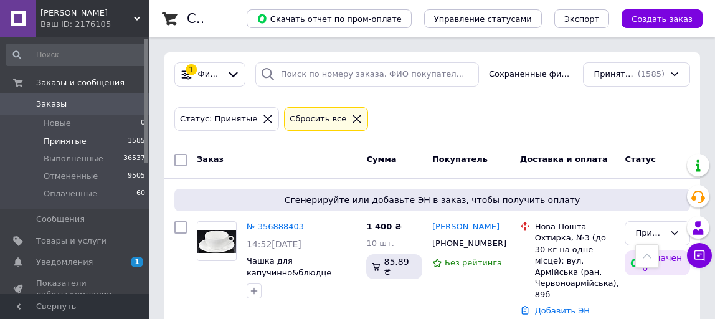  Describe the element at coordinates (57, 123) in the screenshot. I see `span: Новые` at that location.